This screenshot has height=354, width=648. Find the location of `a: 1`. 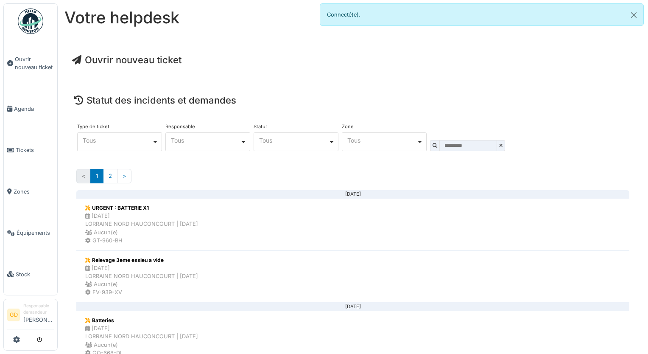

a: 1 is located at coordinates (97, 176).